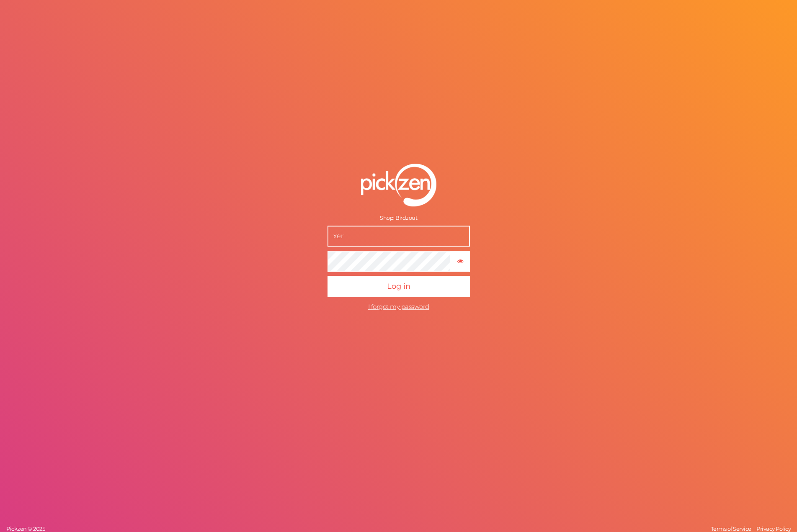  What do you see at coordinates (773, 529) in the screenshot?
I see `span: Privacy Policy` at bounding box center [773, 529].